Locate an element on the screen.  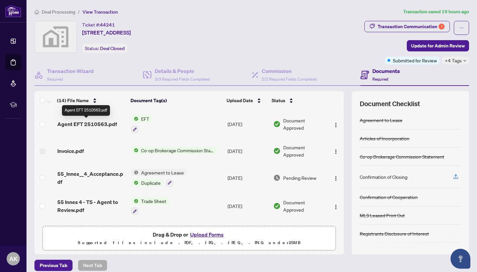
div: MLS Leased Print Out is located at coordinates (382, 215).